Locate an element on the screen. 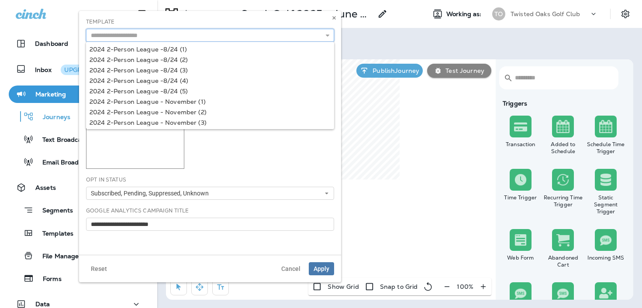  span: Apply is located at coordinates (321, 269).